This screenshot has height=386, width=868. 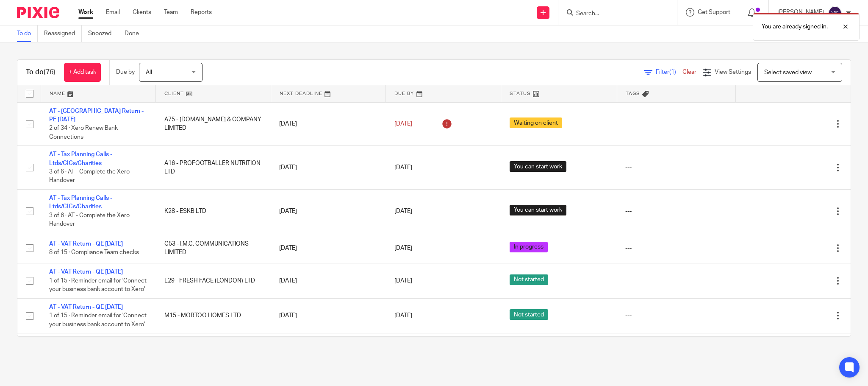 What do you see at coordinates (214, 167) in the screenshot?
I see `td: A16 - PROFOOTBALLER NUTRITION LTD` at bounding box center [214, 167].